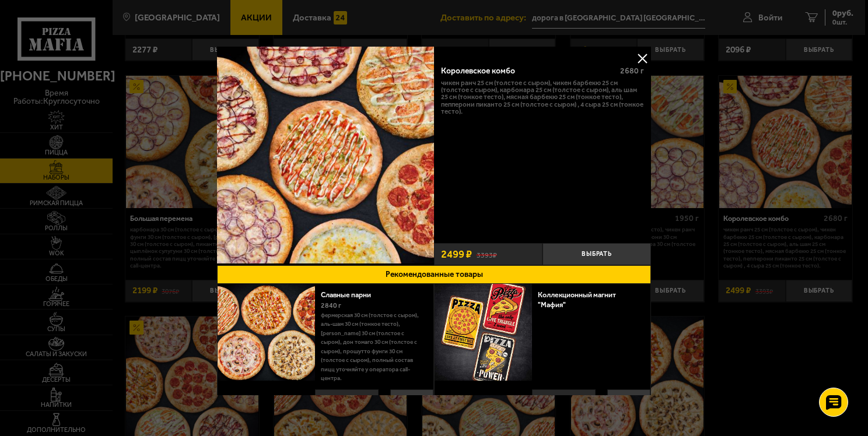 The height and width of the screenshot is (436, 868). Describe the element at coordinates (577, 299) in the screenshot. I see `a: Коллекционный магнит "Мафия"` at that location.